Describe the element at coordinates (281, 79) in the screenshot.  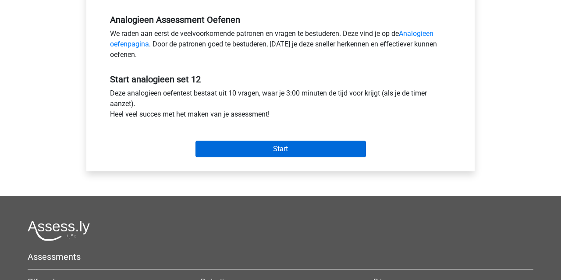
I see `h5: Start analogieen set 12` at that location.